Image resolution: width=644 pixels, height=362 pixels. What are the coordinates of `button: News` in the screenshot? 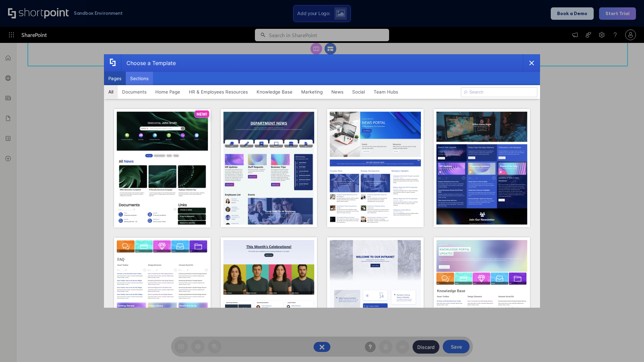 It's located at (338, 92).